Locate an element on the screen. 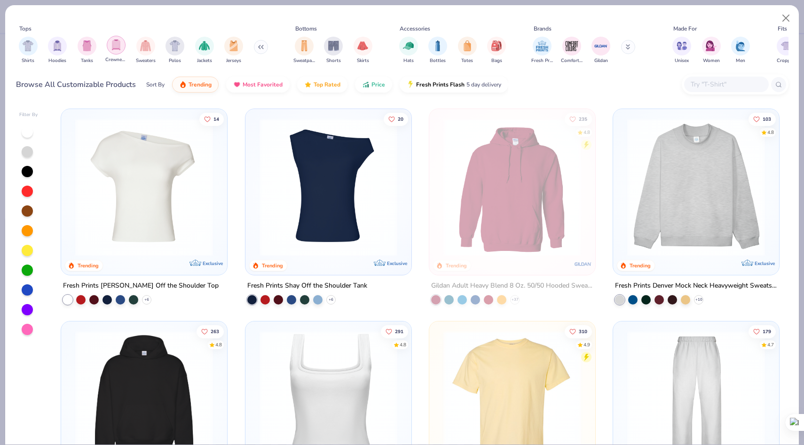 The height and width of the screenshot is (445, 804). div: filter for Men is located at coordinates (740, 50).